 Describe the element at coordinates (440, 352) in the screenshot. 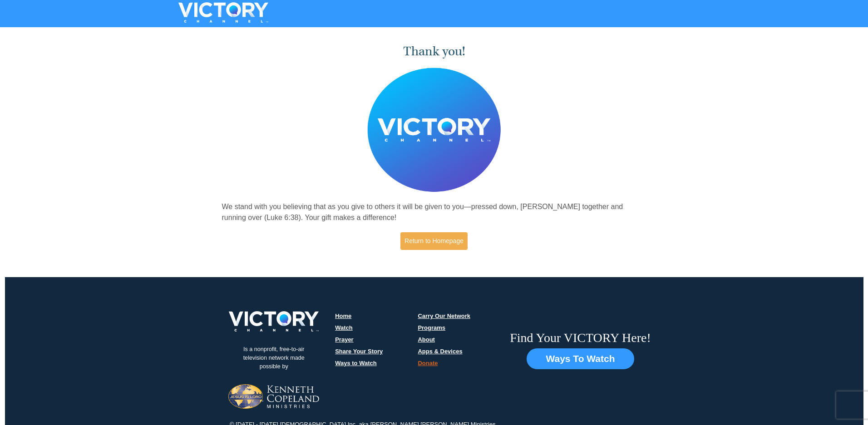

I see `a: Apps & Devices` at that location.